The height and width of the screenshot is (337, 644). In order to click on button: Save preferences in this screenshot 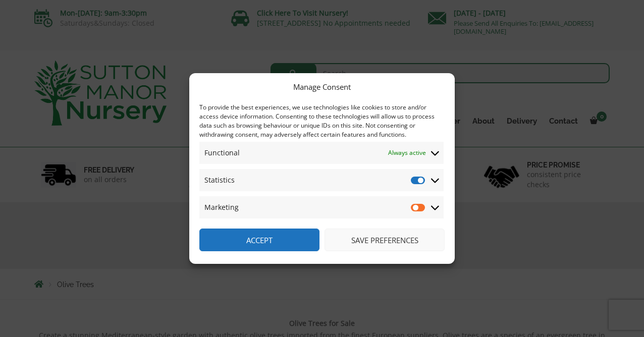, I will do `click(385, 240)`.